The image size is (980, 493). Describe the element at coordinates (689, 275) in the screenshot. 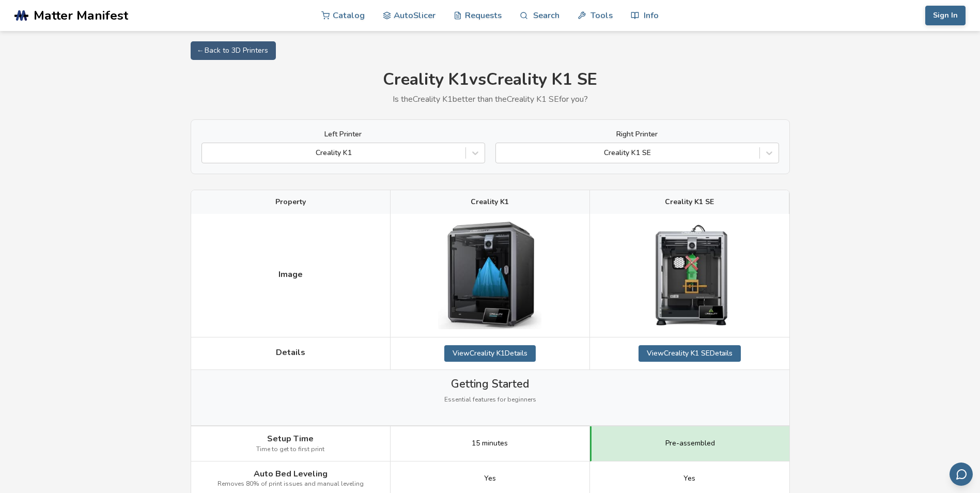

I see `img: Creality K1 SE` at that location.